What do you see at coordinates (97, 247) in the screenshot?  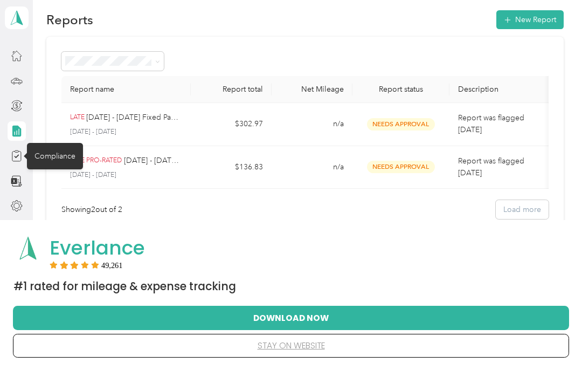 I see `span: Everlance` at bounding box center [97, 247].